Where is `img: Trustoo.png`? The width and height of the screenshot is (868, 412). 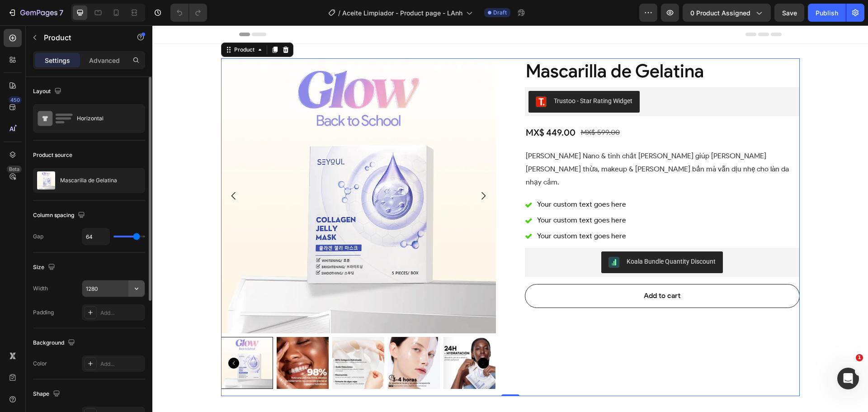
img: Trustoo.png is located at coordinates (389, 76).